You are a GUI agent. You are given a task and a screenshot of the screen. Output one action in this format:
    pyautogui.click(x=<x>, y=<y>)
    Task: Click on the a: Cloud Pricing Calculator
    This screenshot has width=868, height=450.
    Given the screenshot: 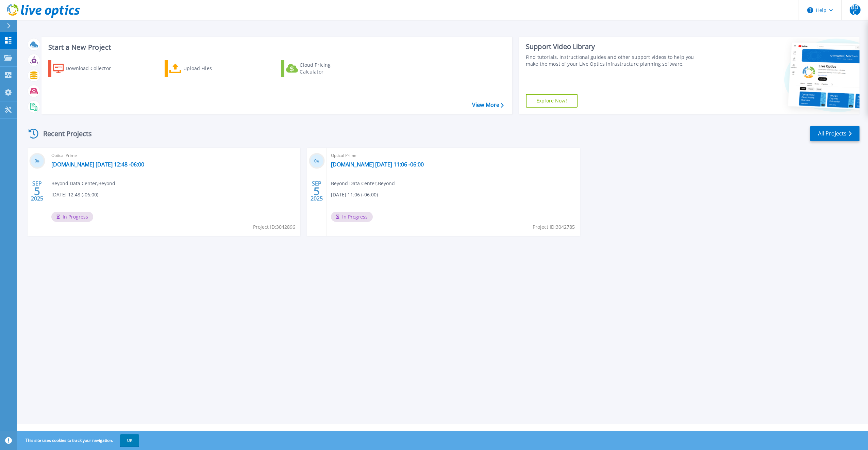 What is the action you would take?
    pyautogui.click(x=319, y=68)
    